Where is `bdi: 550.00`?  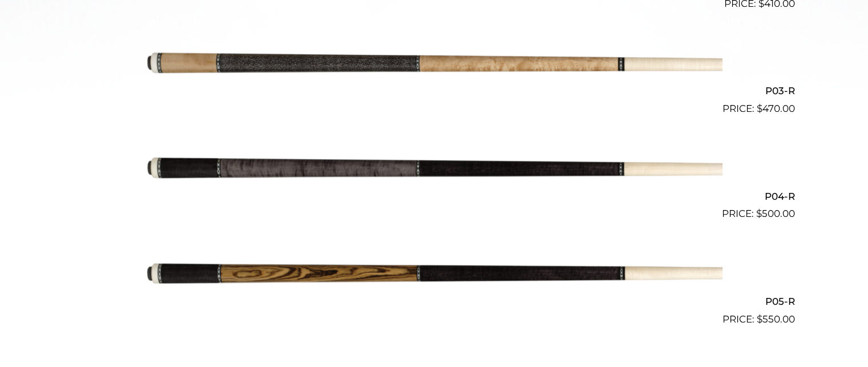 bdi: 550.00 is located at coordinates (776, 319).